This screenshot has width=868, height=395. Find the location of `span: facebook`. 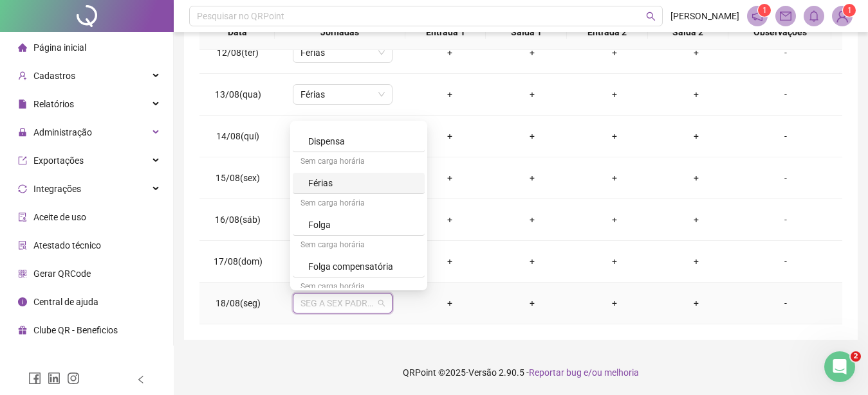

span: facebook is located at coordinates (34, 378).